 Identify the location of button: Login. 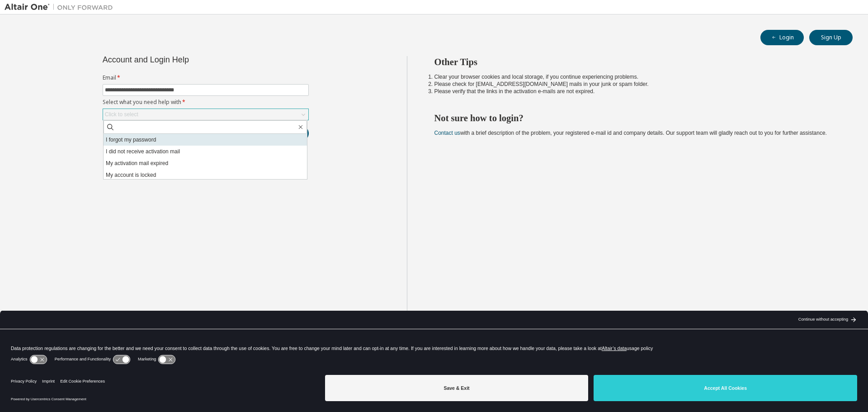
(781, 37).